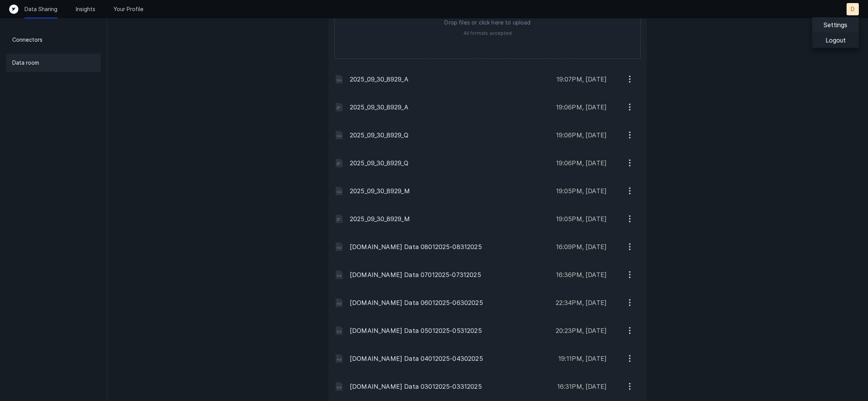 The height and width of the screenshot is (401, 868). I want to click on a: Insights, so click(85, 9).